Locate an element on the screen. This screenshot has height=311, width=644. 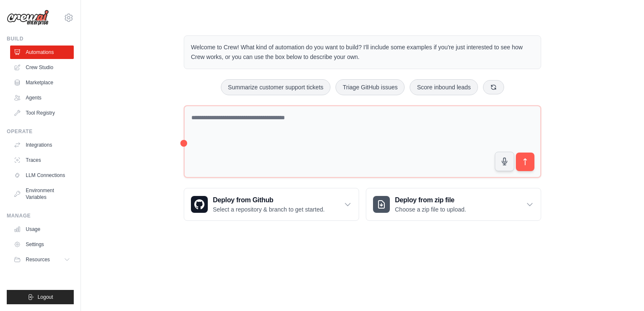
a: Environment Variables is located at coordinates (42, 194).